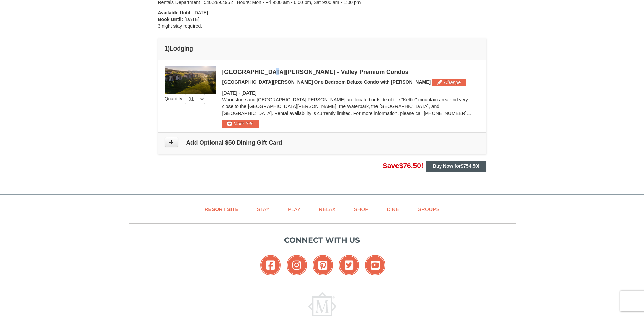 The image size is (644, 316). Describe the element at coordinates (185, 99) in the screenshot. I see `span: Quantity :` at that location.